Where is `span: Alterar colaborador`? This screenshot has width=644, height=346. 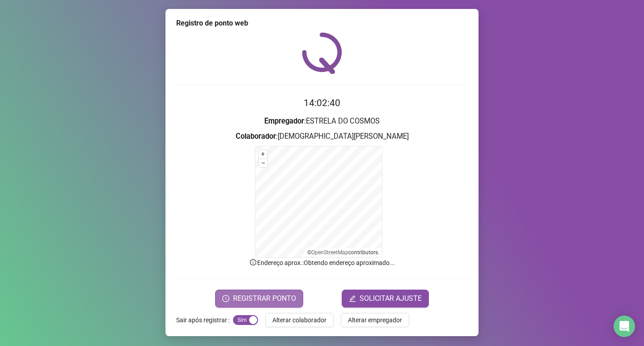 span: Alterar colaborador is located at coordinates (299, 320).